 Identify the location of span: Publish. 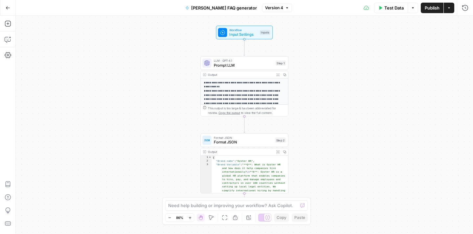
(432, 8).